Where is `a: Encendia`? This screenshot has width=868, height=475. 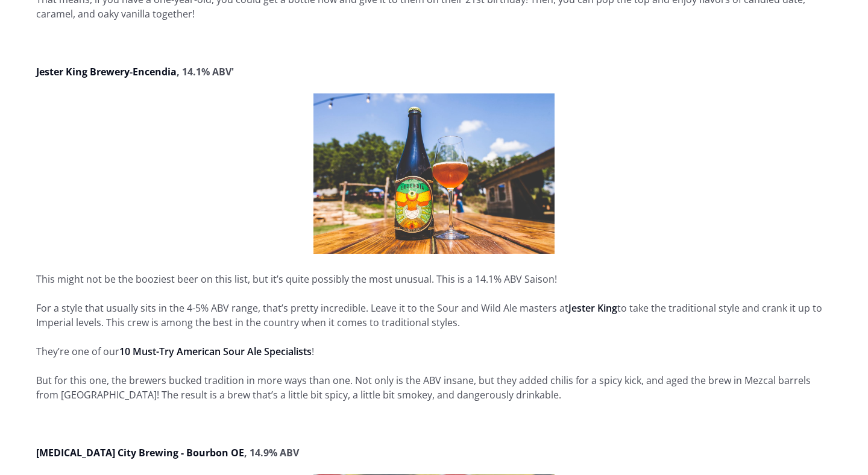
a: Encendia is located at coordinates (154, 72).